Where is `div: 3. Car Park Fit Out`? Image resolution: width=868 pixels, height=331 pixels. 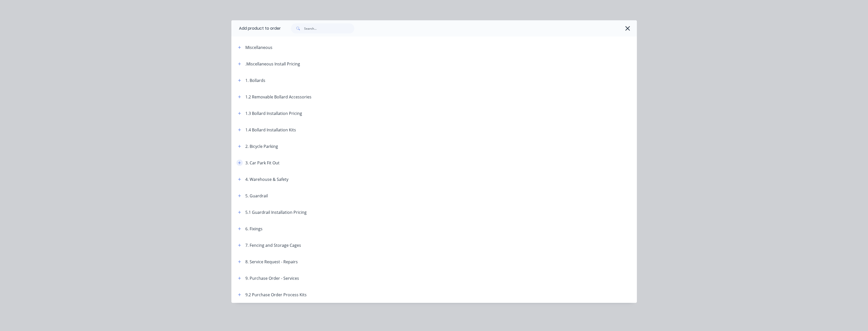 div: 3. Car Park Fit Out is located at coordinates (262, 163).